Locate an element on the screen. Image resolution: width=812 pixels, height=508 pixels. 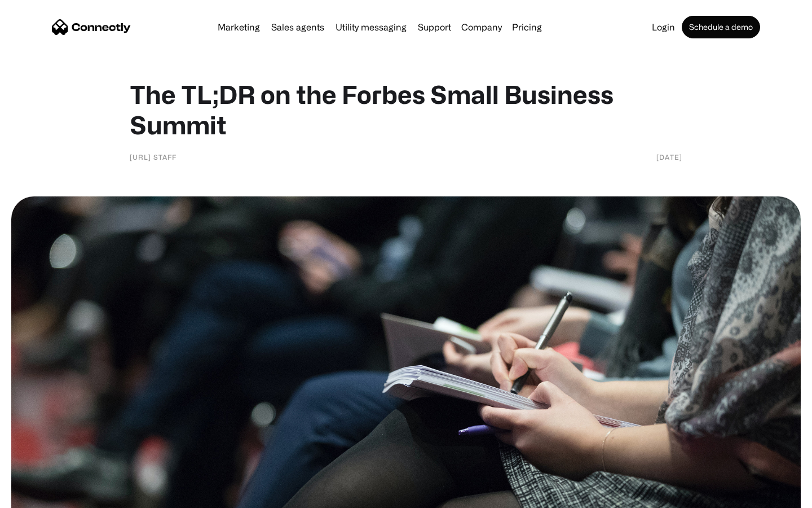
h1: The TL;DR on the Forbes Small Business Summit is located at coordinates (406, 110).